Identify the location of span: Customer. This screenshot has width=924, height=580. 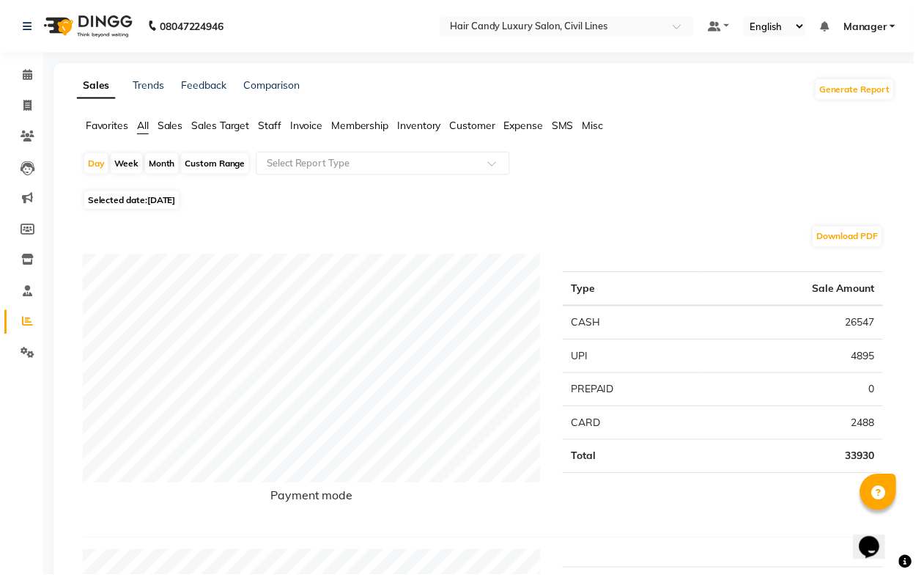
(477, 127).